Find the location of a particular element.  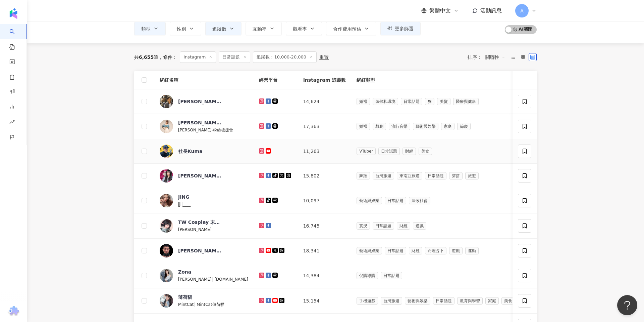

div: Zona is located at coordinates (185, 271).